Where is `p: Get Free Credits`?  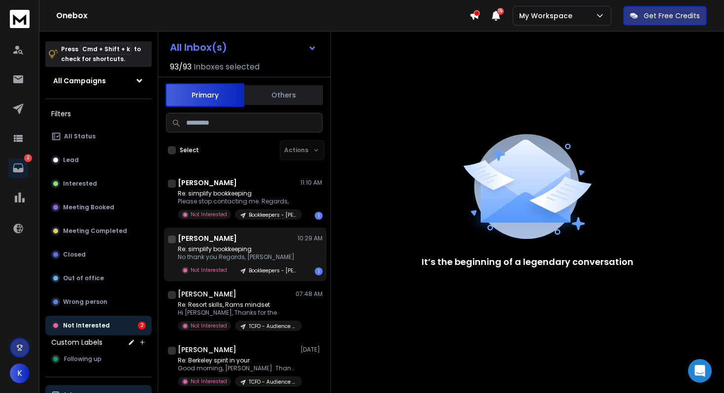 p: Get Free Credits is located at coordinates (672, 16).